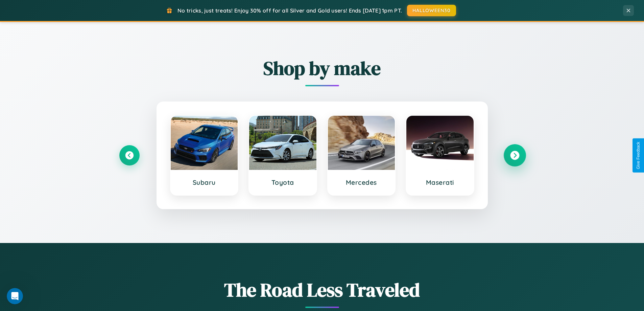 The height and width of the screenshot is (311, 644). What do you see at coordinates (432, 11) in the screenshot?
I see `button: HALLOWEEN30` at bounding box center [432, 11].